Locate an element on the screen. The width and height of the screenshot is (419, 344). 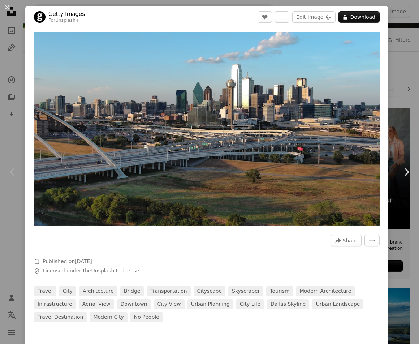
a: tourism is located at coordinates (279, 291).